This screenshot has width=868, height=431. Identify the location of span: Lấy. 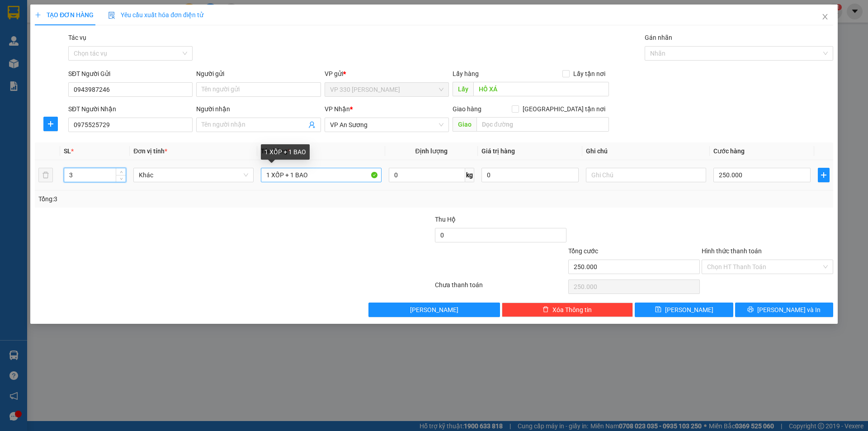
(463, 89).